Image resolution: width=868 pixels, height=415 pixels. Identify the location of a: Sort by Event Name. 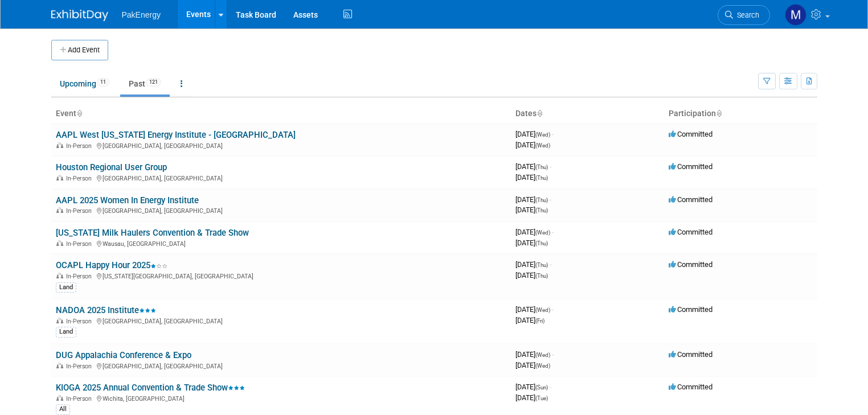
(79, 113).